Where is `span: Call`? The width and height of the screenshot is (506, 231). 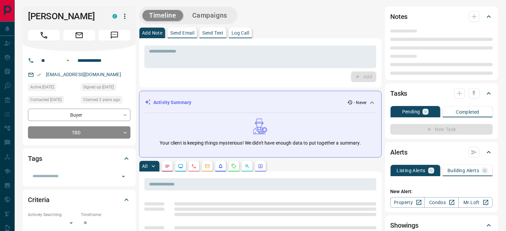 span: Call is located at coordinates (44, 35).